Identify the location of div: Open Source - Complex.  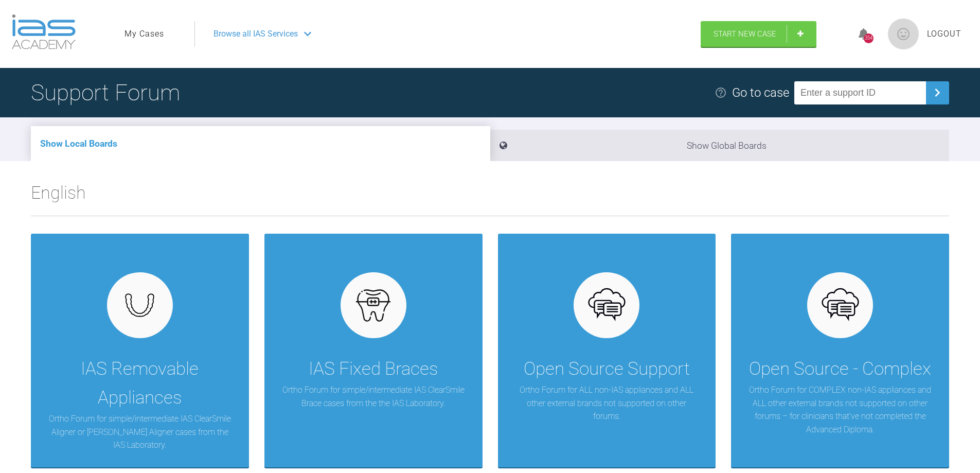
(840, 369).